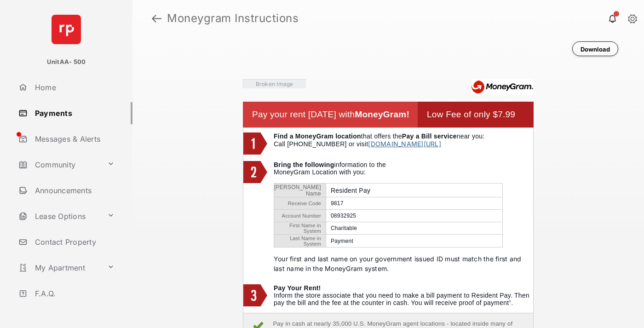 The height and width of the screenshot is (328, 644). Describe the element at coordinates (255, 144) in the screenshot. I see `img: 1` at that location.